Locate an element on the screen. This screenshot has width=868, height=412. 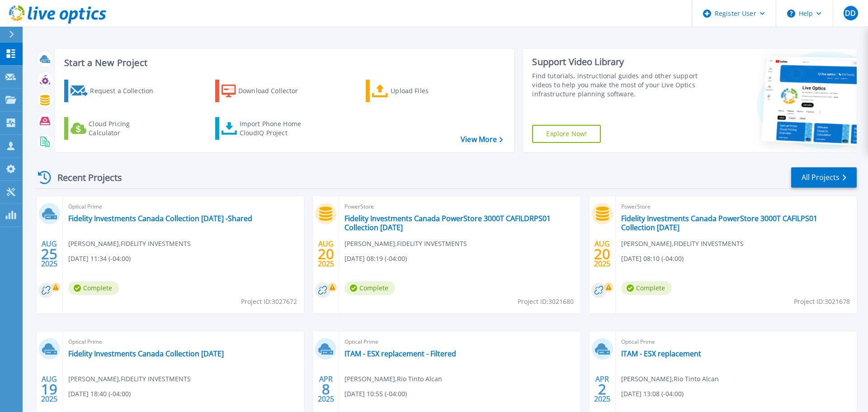
div: Request a Collection is located at coordinates (126, 91).